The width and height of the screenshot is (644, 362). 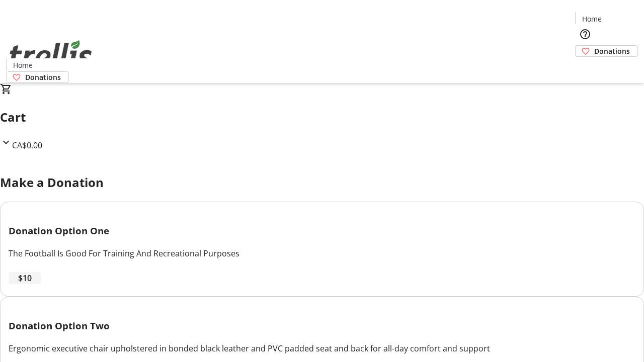 I want to click on div: Ergonomic executive chair upholstered in bonded black leather and PVC padded seat and back for al..., so click(x=322, y=349).